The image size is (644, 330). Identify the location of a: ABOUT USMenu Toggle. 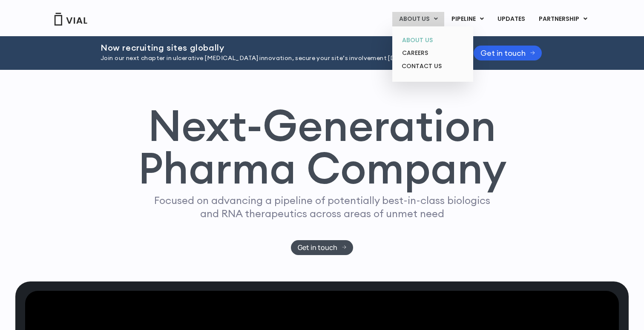
(419, 19).